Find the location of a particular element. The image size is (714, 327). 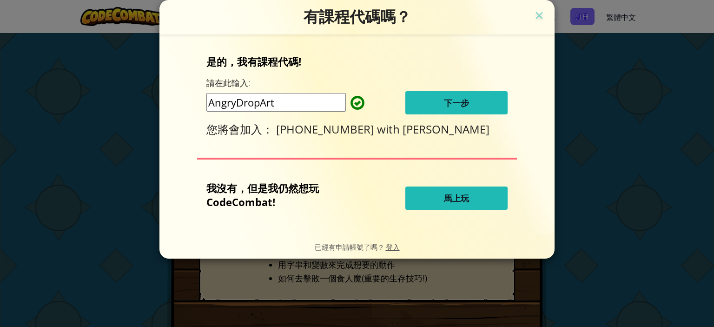

button: 馬上玩 is located at coordinates (457, 198).